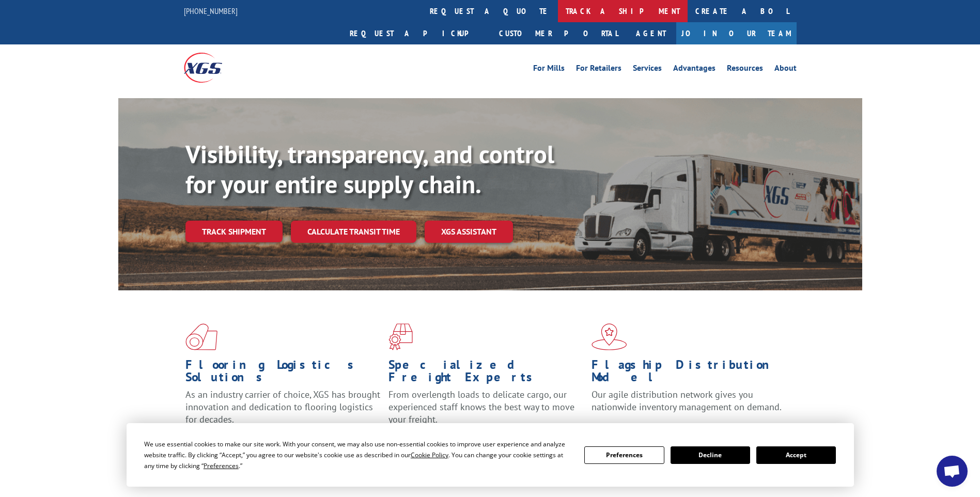 The width and height of the screenshot is (980, 497). I want to click on a: For Mills, so click(549, 70).